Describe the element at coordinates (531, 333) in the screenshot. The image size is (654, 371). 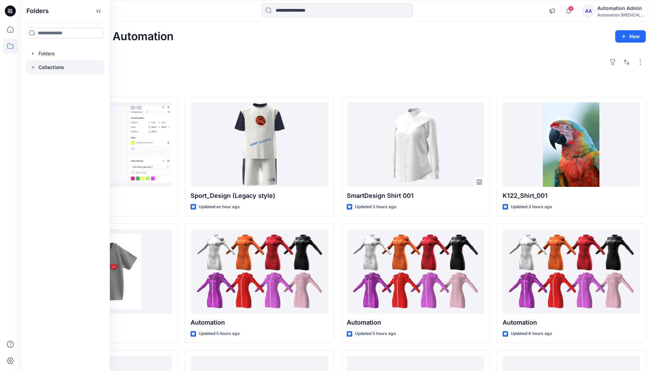
I see `p: Updated 6 hours ago` at that location.